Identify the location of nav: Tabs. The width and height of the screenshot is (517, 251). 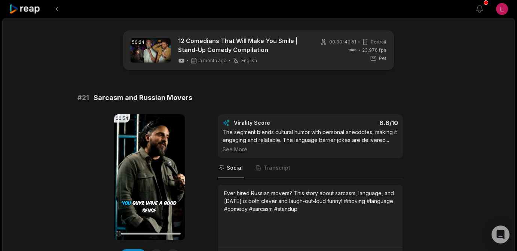
(310, 168).